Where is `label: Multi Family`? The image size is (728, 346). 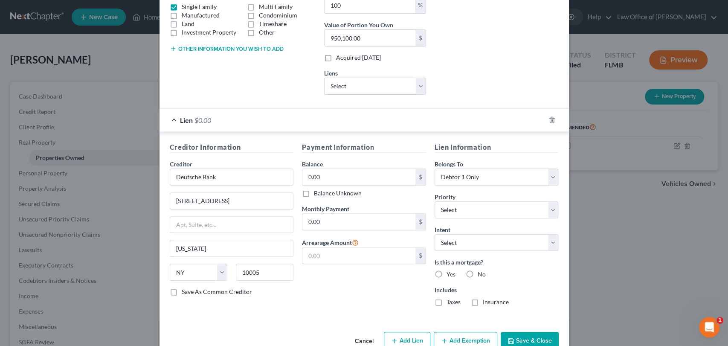
label: Multi Family is located at coordinates (275, 7).